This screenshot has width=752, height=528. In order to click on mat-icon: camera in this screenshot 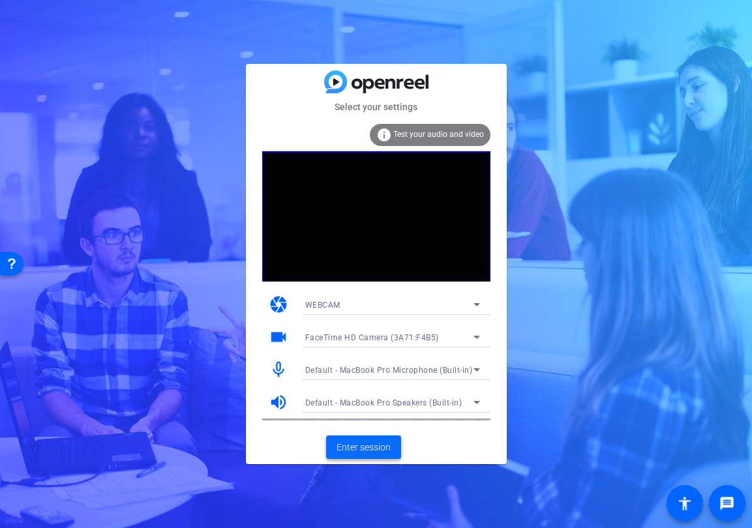, I will do `click(278, 304)`.